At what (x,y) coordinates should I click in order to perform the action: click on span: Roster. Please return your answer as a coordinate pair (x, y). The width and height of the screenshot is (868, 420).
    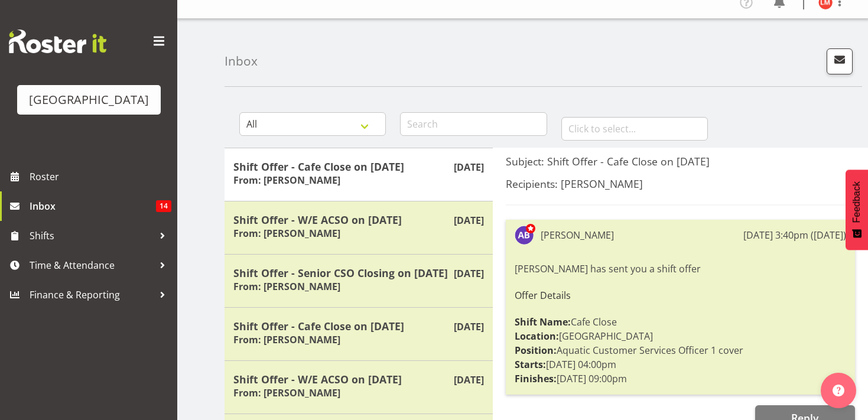
    Looking at the image, I should click on (100, 177).